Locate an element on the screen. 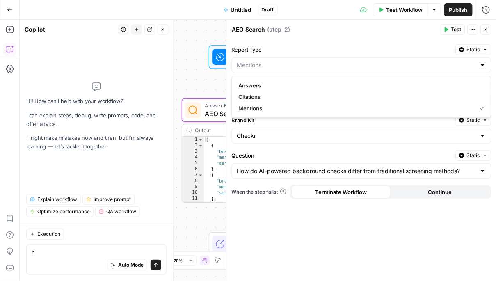 This screenshot has width=496, height=281. div: Answer Engine ResearchAEO SearchStep 2Output[ { "brand_name":"Chime", "mention_rate":0.97, "senti... is located at coordinates (258, 151).